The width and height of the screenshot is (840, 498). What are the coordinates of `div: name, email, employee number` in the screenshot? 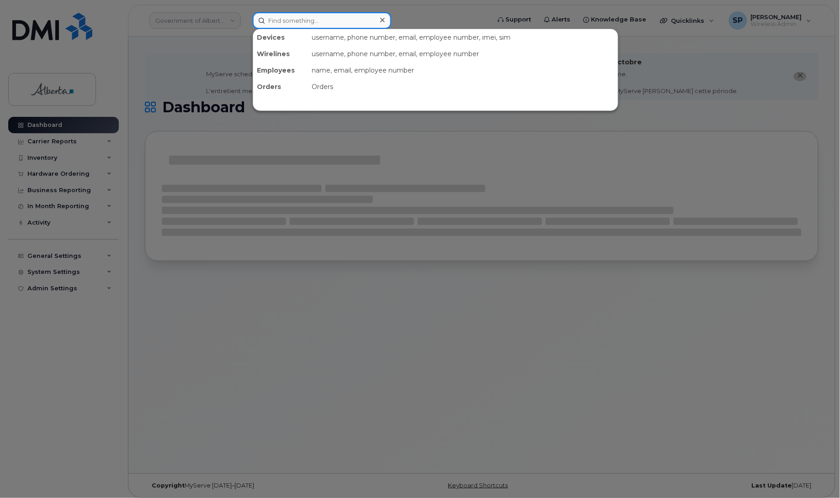 It's located at (463, 70).